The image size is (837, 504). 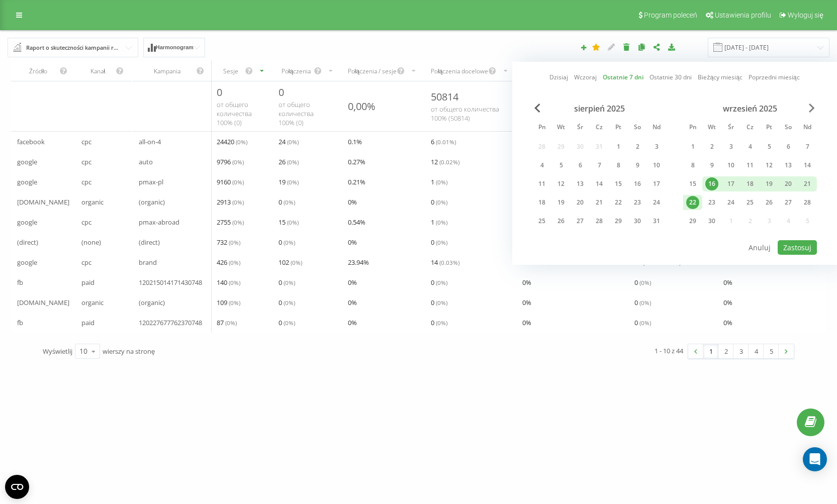 I want to click on span: 102, so click(x=290, y=262).